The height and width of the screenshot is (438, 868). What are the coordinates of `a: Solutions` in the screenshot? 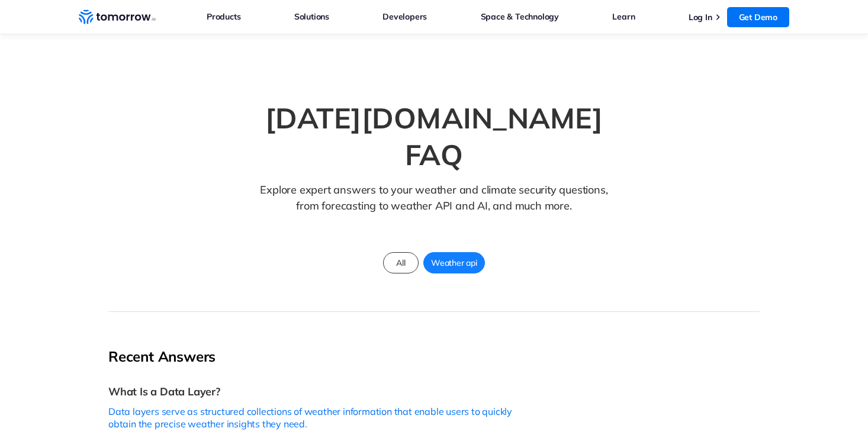 It's located at (311, 17).